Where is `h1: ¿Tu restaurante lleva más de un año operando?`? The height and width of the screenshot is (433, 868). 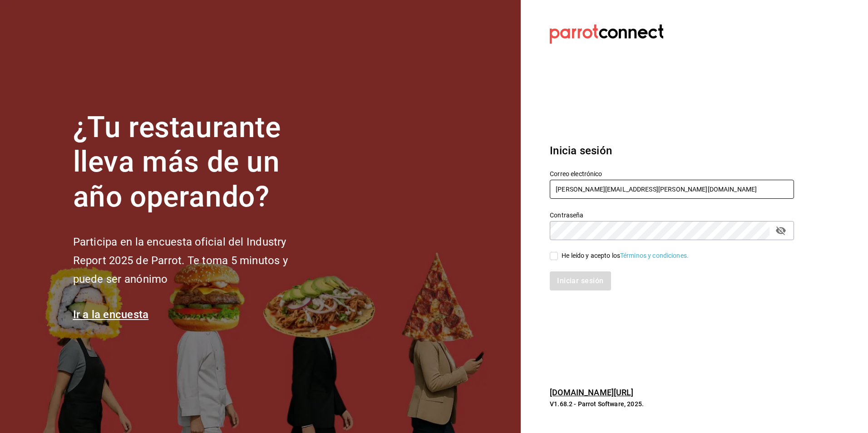 h1: ¿Tu restaurante lleva más de un año operando? is located at coordinates (195, 162).